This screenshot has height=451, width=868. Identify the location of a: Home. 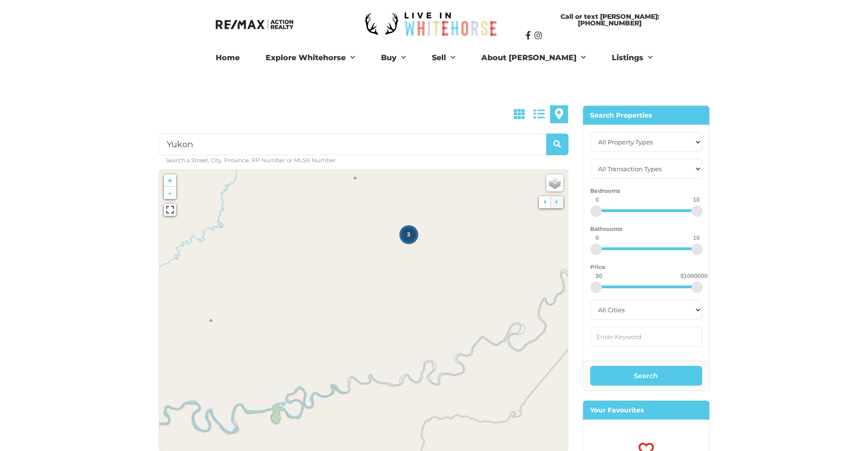
(227, 58).